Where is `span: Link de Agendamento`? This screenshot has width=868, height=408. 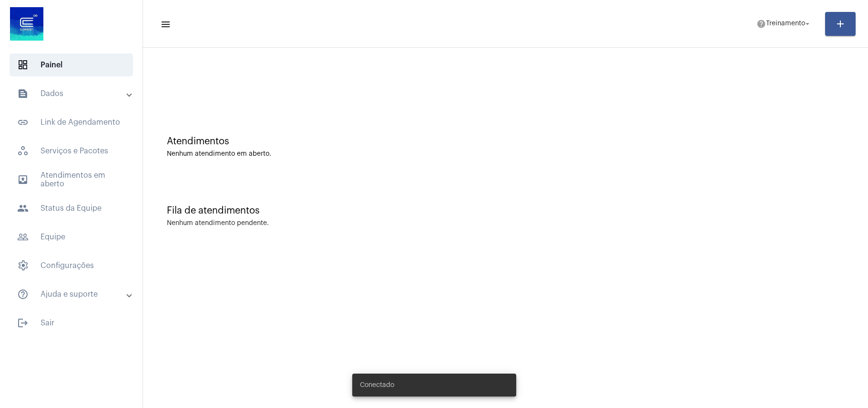
span: Link de Agendamento is located at coordinates (71, 122).